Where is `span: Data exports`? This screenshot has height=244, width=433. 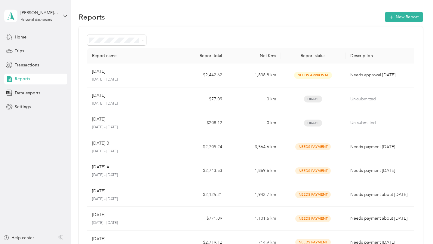
span: Data exports is located at coordinates (27, 93).